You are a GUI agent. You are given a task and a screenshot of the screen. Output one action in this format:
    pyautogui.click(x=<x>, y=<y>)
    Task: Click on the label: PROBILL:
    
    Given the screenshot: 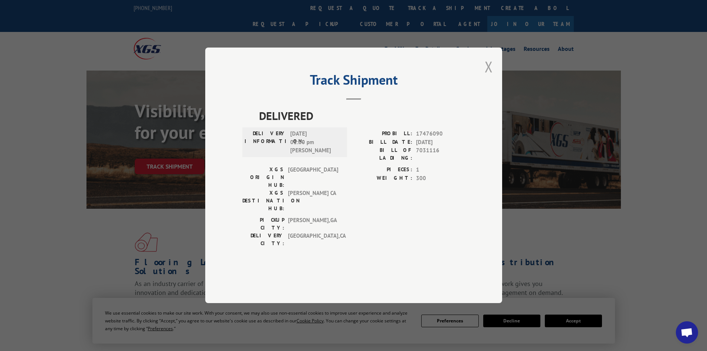 What is the action you would take?
    pyautogui.click(x=383, y=134)
    